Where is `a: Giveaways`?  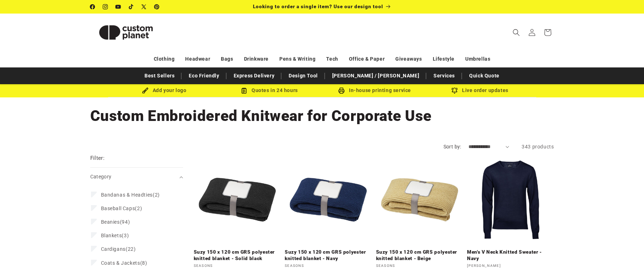 a: Giveaways is located at coordinates (409, 59).